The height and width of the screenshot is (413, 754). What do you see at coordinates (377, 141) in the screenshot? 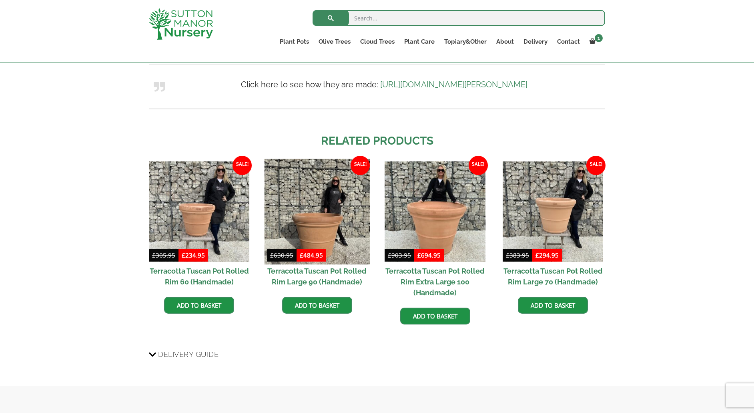
I see `h2: Related products` at bounding box center [377, 141].